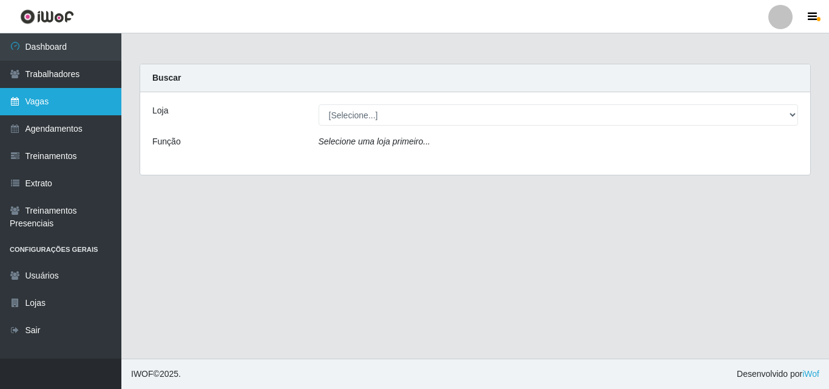  Describe the element at coordinates (156, 374) in the screenshot. I see `span: © 2025 .` at that location.